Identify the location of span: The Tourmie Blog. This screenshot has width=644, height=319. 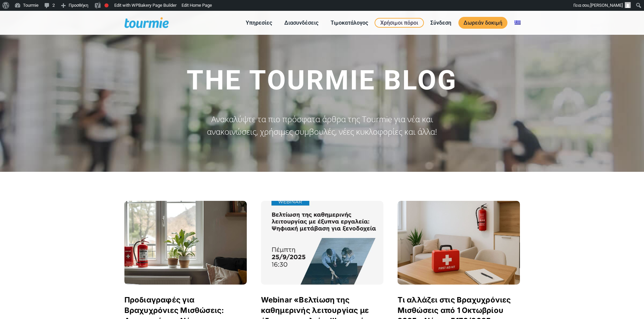
(322, 80).